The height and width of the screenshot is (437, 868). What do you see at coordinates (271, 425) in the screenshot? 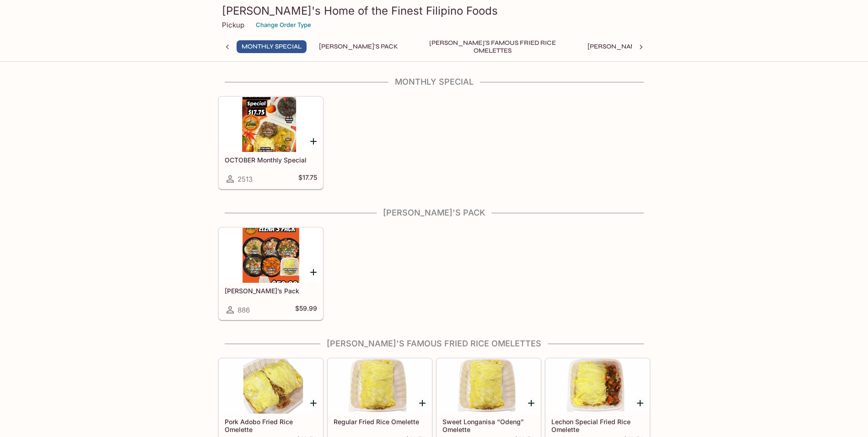
I see `h5: Pork Adobo Fried Rice Omelette` at bounding box center [271, 425].